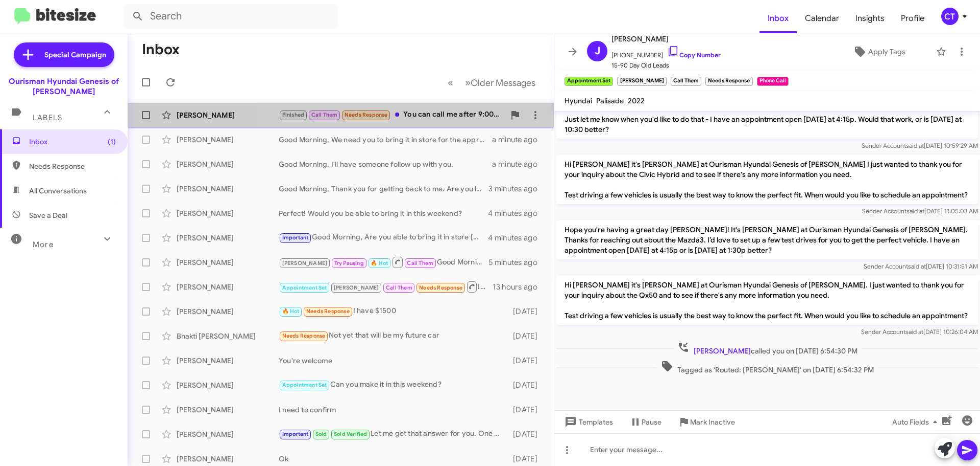 The image size is (980, 466). What do you see at coordinates (393, 360) in the screenshot?
I see `div: You're welcome` at bounding box center [393, 360].